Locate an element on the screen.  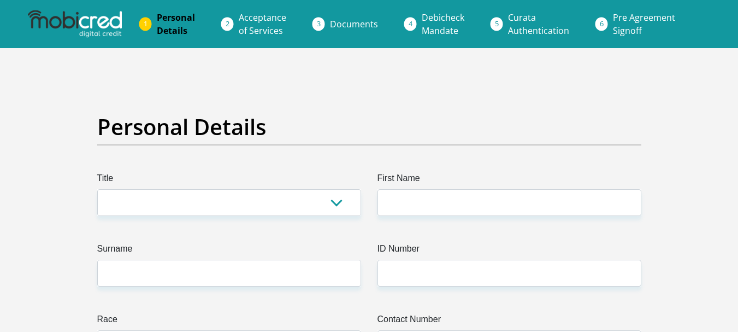
a: Acceptanceof Services is located at coordinates (262, 24).